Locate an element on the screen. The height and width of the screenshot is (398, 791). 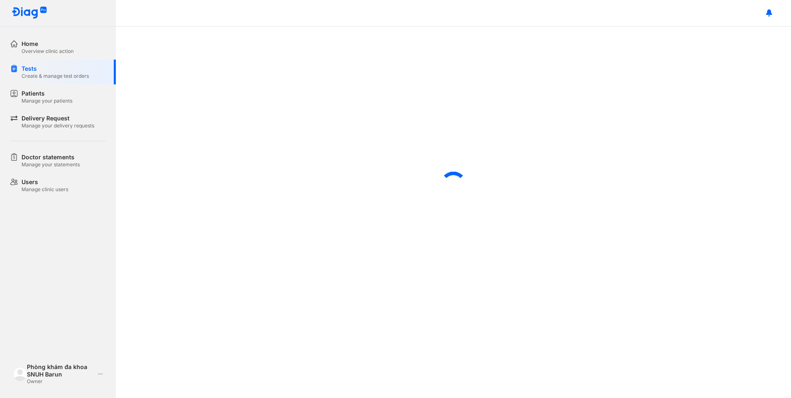
div: Manage your statements is located at coordinates (50, 165).